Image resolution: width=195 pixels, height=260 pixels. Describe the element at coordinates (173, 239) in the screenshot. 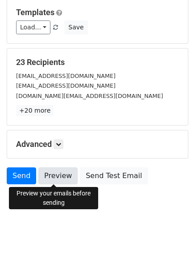

I see `div: Chat Widget` at that location.